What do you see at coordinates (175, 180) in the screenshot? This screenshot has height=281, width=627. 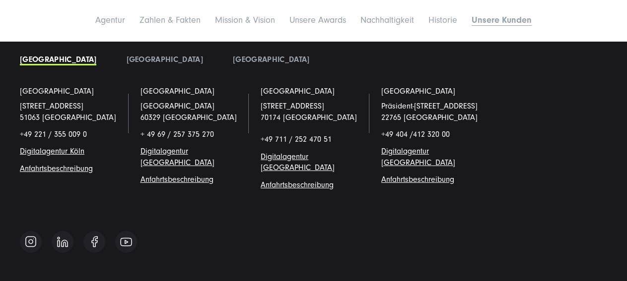 I see `a: Anfahrtsbeschreibun` at bounding box center [175, 180].